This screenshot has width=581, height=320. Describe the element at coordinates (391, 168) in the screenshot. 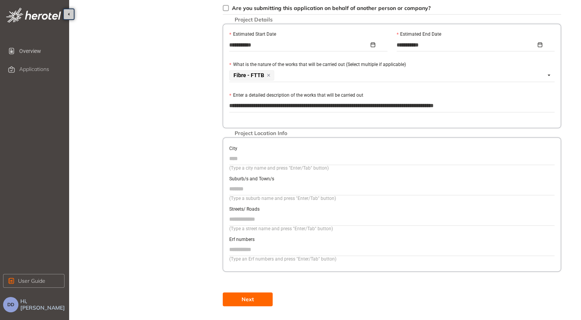

I see `div: (Type a city name and press "Enter/Tab" button)` at that location.